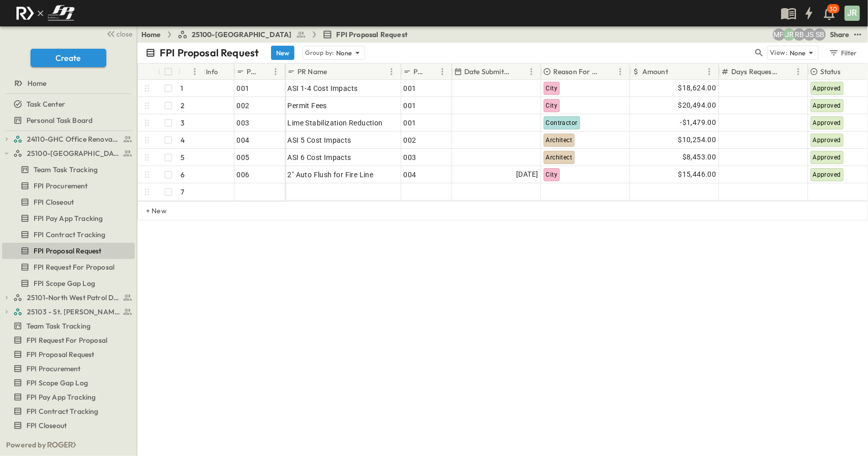  What do you see at coordinates (68, 202) in the screenshot?
I see `div: FPI Closeouttest` at bounding box center [68, 202].